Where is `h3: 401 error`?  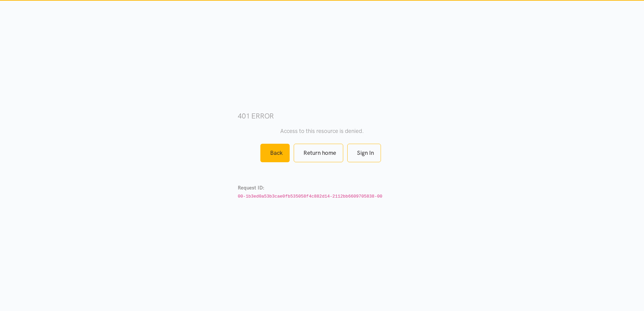
h3: 401 error is located at coordinates (322, 116).